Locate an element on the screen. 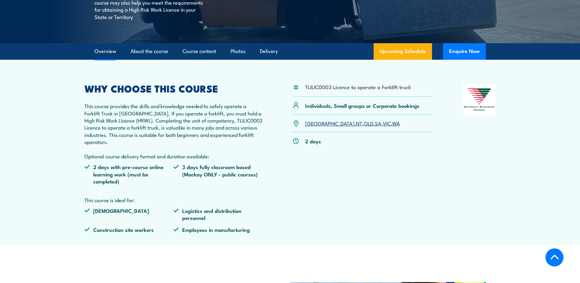 This screenshot has height=283, width=580. a: Overview is located at coordinates (105, 51).